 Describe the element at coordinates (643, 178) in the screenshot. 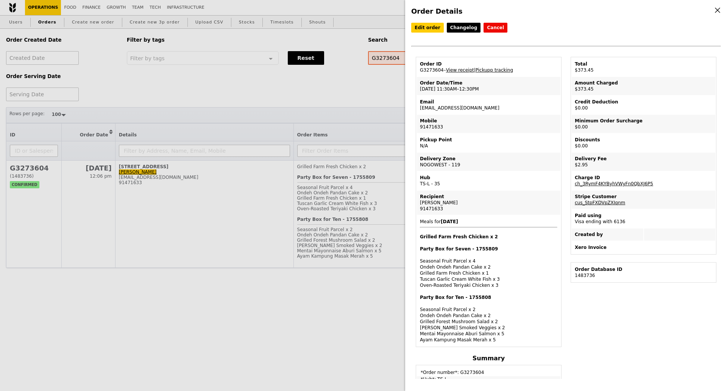

I see `div: Charge ID` at that location.